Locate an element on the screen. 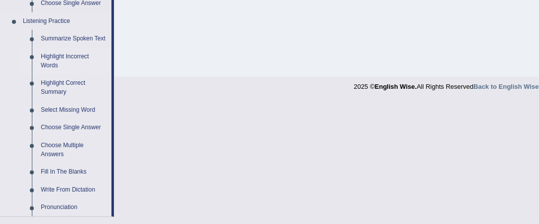 This screenshot has width=539, height=224. a: Back to English Wise is located at coordinates (506, 86).